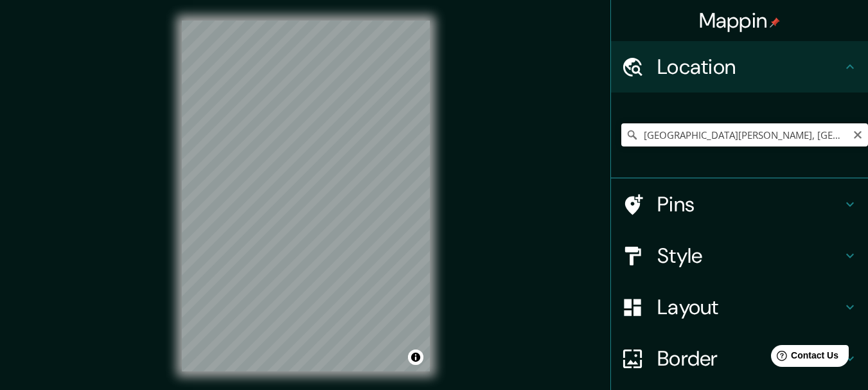 The height and width of the screenshot is (390, 868). Describe the element at coordinates (750, 67) in the screenshot. I see `h4: Location` at that location.